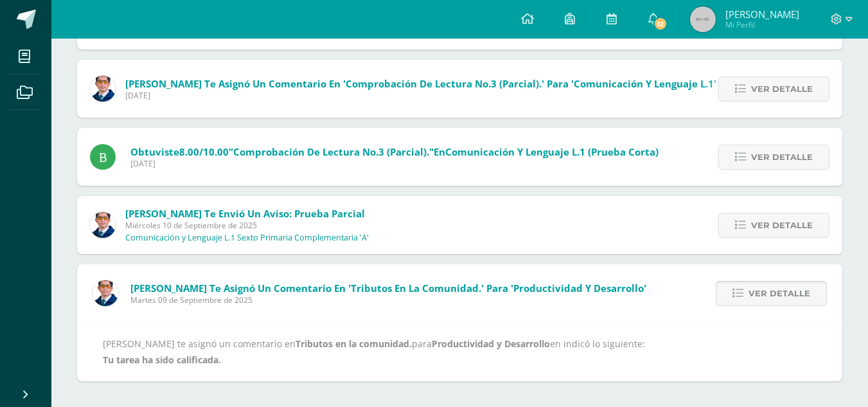 This screenshot has height=407, width=868. I want to click on img: 45x45, so click(703, 19).